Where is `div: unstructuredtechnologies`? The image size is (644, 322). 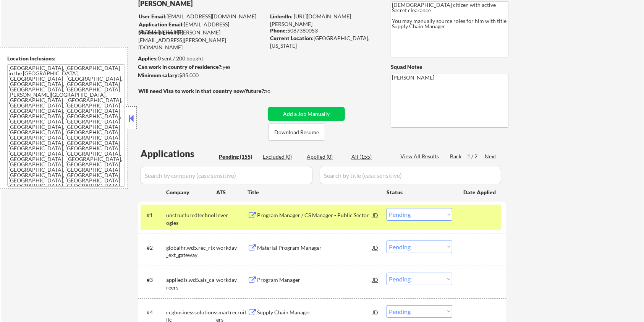 div: unstructuredtechnologies is located at coordinates (191, 218).